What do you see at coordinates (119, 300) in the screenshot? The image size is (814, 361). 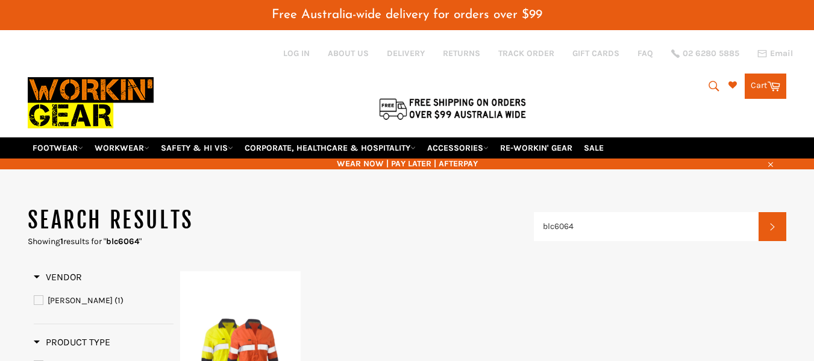 I see `span: (1)` at bounding box center [119, 300].